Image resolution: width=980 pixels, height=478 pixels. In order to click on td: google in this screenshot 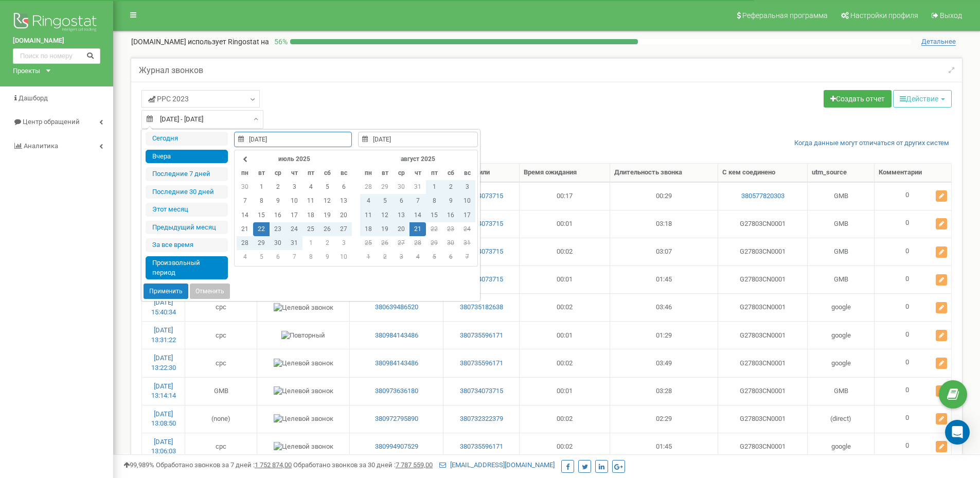, I will do `click(841, 447)`.